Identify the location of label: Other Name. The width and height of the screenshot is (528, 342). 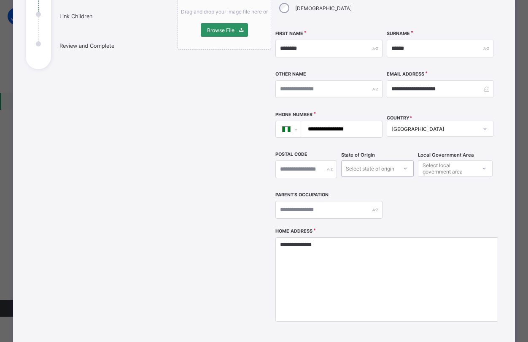
(291, 74).